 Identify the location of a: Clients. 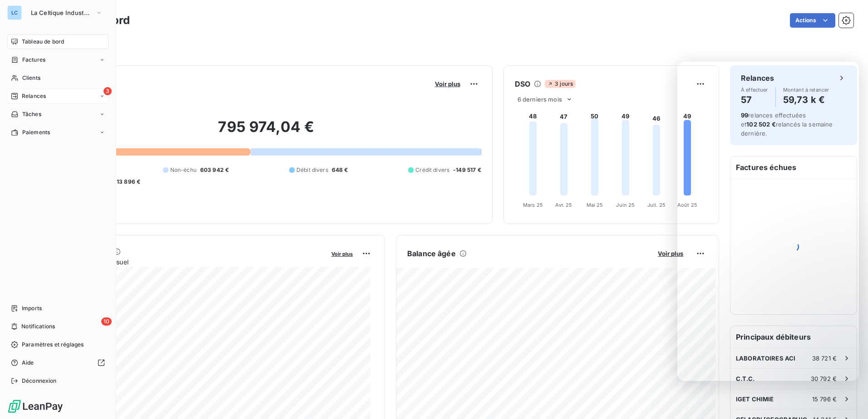
(57, 78).